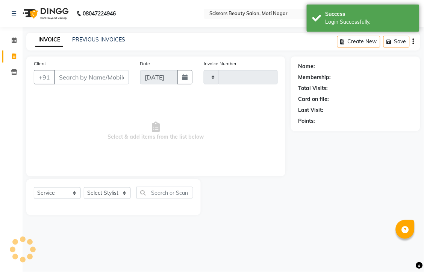 This screenshot has width=424, height=272. I want to click on label: Date, so click(145, 64).